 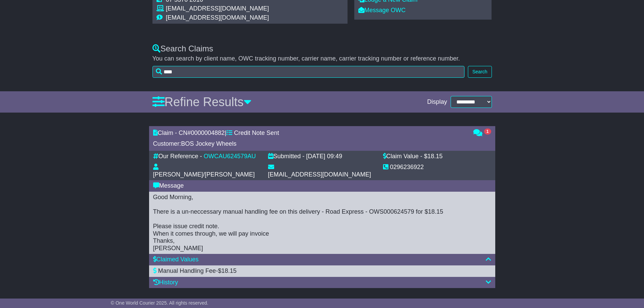 I want to click on div: Good Morning, There is a un-neccessary manual handling fee on this delivery - Road Express - OWS0..., so click(x=322, y=223).